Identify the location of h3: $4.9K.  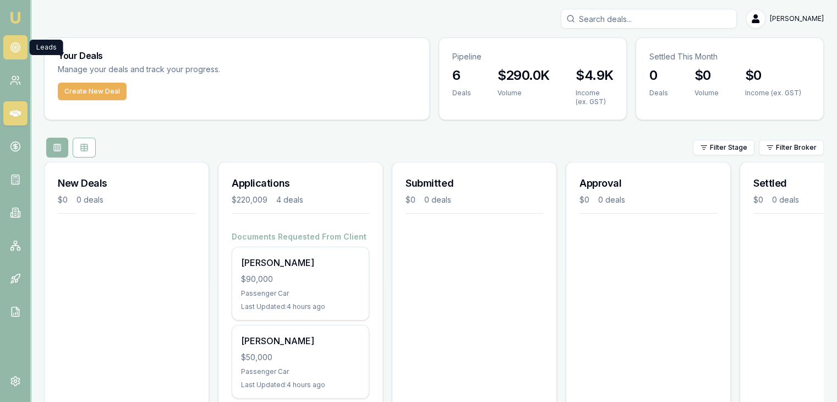
(594, 75).